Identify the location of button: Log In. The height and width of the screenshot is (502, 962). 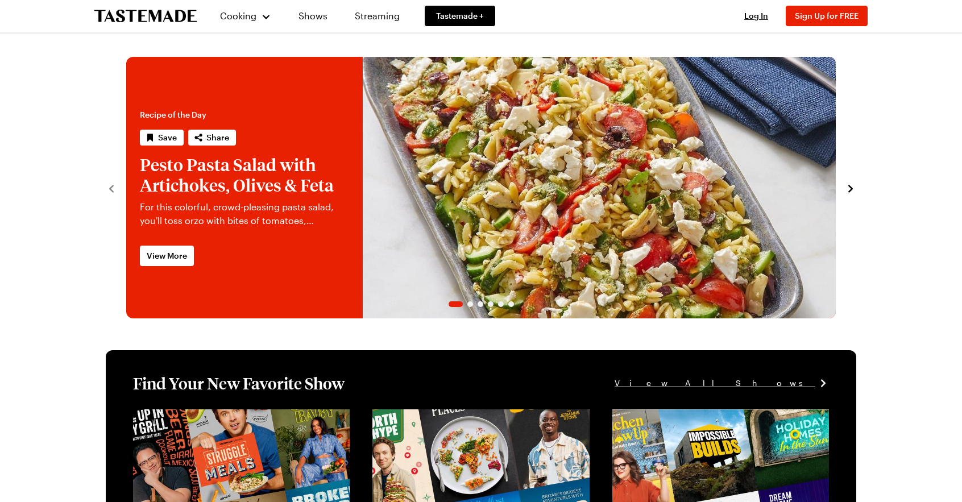
(756, 16).